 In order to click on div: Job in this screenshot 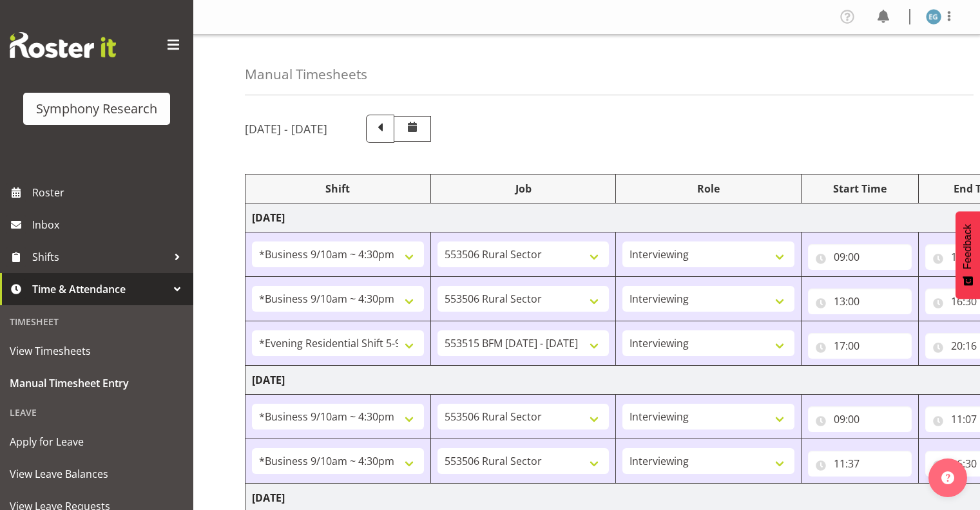, I will do `click(523, 188)`.